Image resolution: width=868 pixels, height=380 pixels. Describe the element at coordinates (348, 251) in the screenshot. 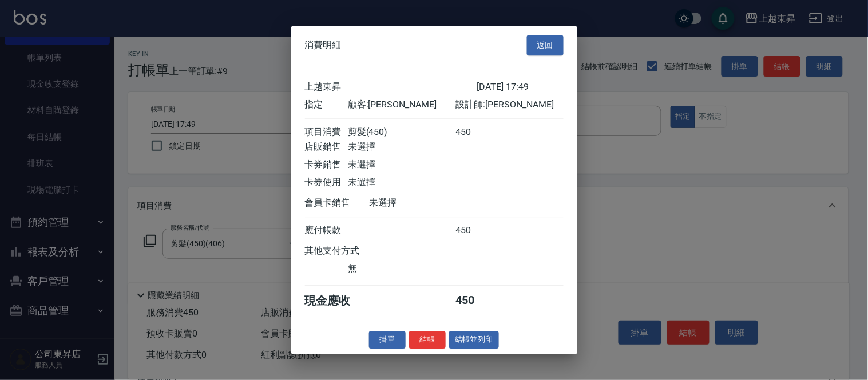

I see `div: 其他支付方式` at that location.